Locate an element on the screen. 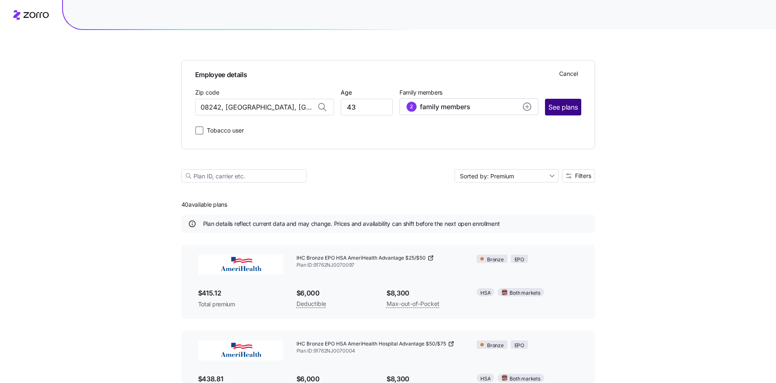  span: Max-out-of-Pocket is located at coordinates (413, 304).